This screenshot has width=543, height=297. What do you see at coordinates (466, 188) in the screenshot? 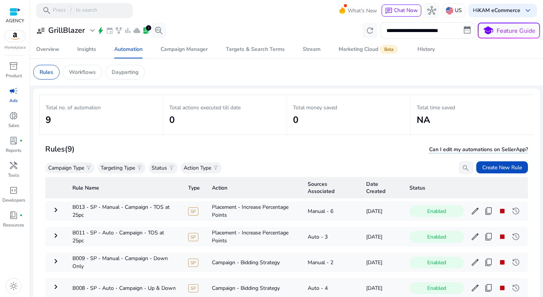
I see `th: Status` at bounding box center [466, 188].